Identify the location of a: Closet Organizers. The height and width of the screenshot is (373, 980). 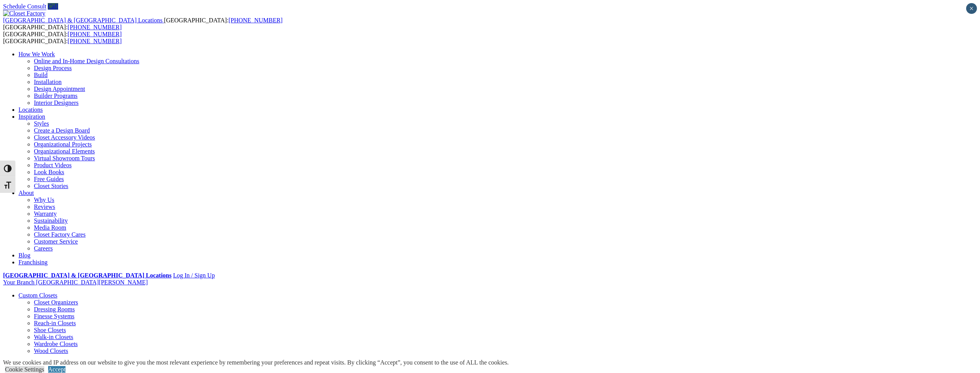
(56, 302).